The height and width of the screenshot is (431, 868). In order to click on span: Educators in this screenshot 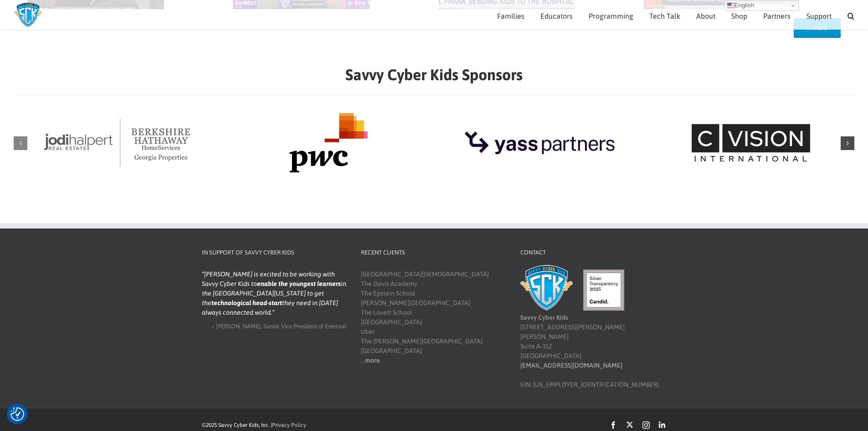, I will do `click(556, 16)`.